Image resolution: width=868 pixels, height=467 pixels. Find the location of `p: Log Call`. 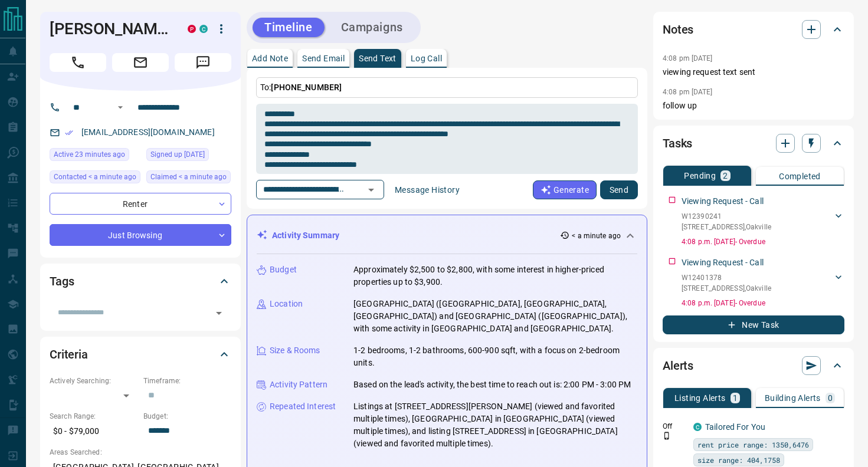

p: Log Call is located at coordinates (426, 58).